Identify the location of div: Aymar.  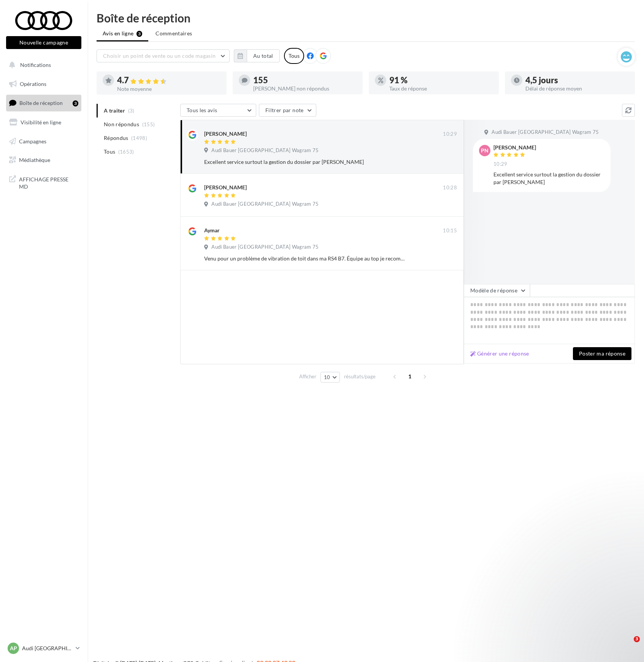
(212, 231).